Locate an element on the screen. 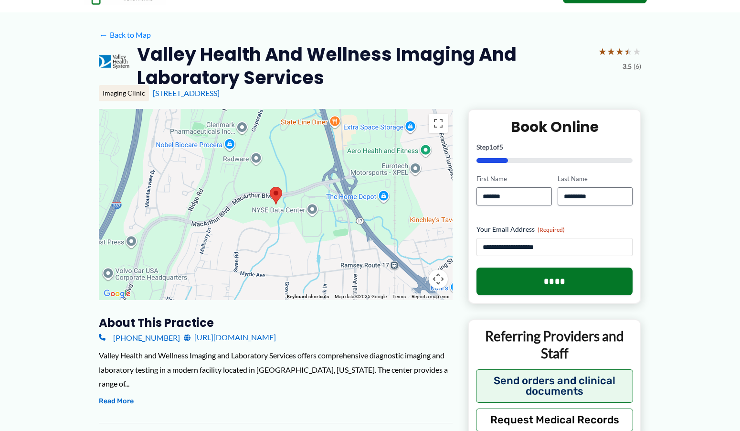 Image resolution: width=740 pixels, height=431 pixels. span: 1 is located at coordinates (491, 147).